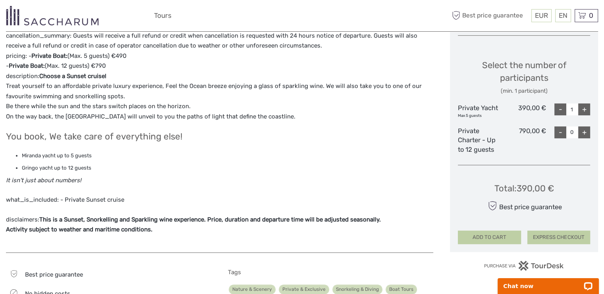  What do you see at coordinates (52, 15) in the screenshot?
I see `img: 3281-7c2c6769-d4eb-44b0-bed6-48b5ed3f104e_logo_small.png` at bounding box center [52, 15].